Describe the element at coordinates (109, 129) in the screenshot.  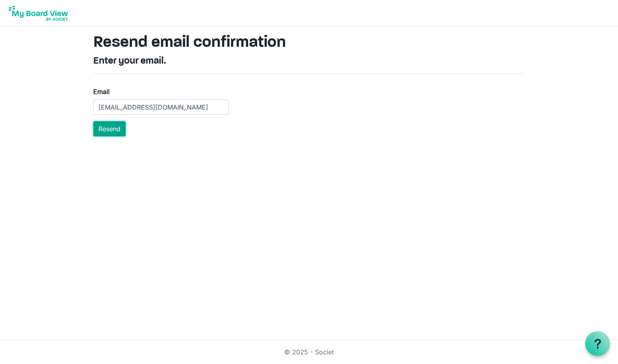
I see `button: Resend` at that location.